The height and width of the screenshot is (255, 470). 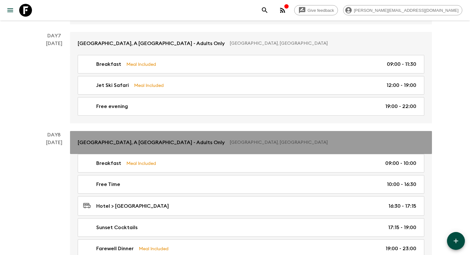 What do you see at coordinates (402, 227) in the screenshot?
I see `p: 17:15 - 19:00` at bounding box center [402, 227].